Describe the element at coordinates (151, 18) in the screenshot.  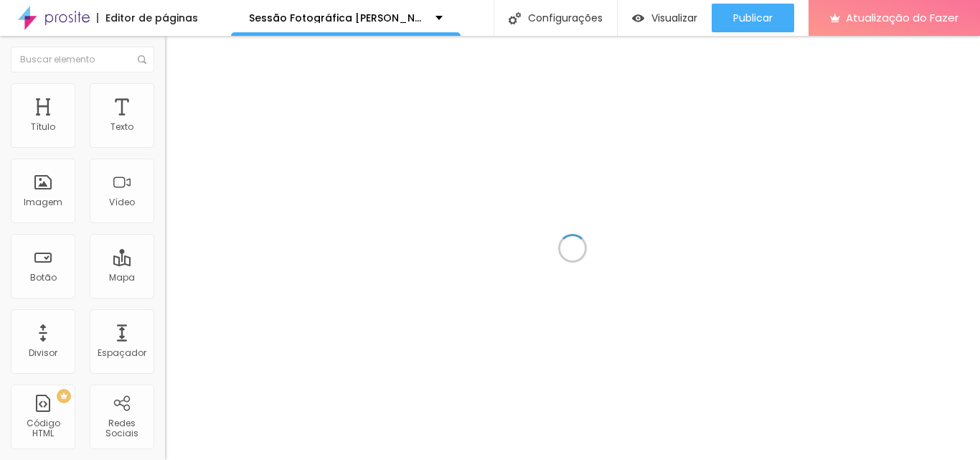
I see `font: Editor de páginas` at that location.